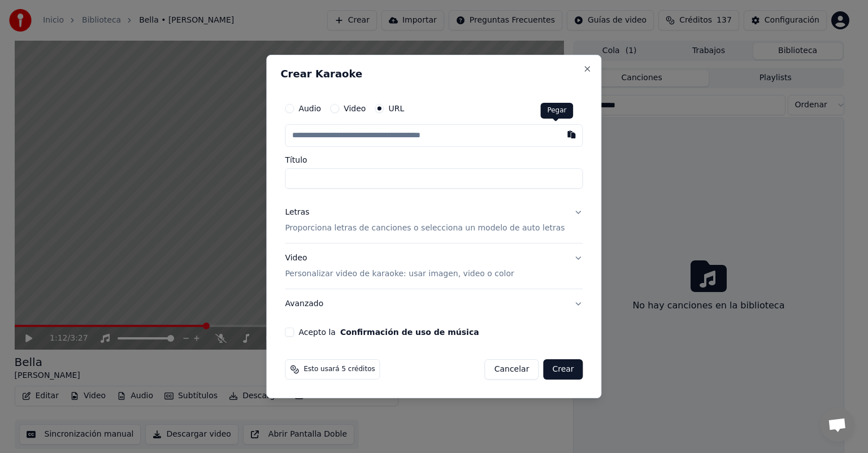 The image size is (868, 453). I want to click on button: Crear, so click(563, 369).